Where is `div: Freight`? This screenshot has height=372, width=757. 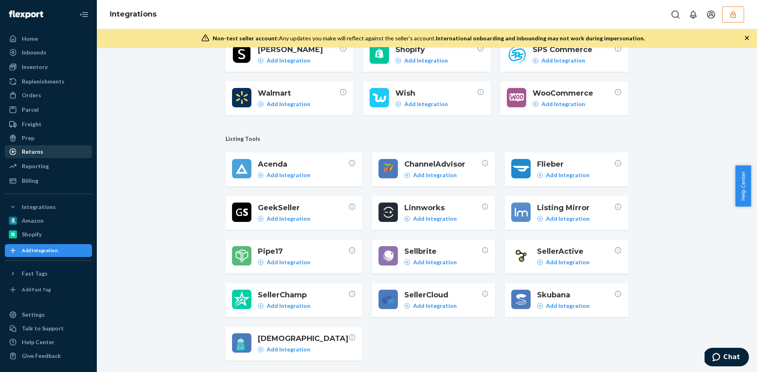
div: Freight is located at coordinates (31, 124).